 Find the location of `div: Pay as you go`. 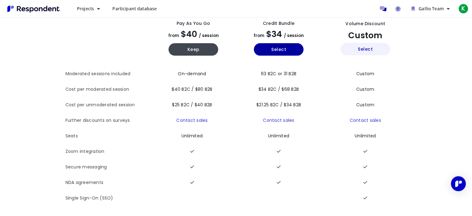

div: Pay as you go is located at coordinates (193, 23).